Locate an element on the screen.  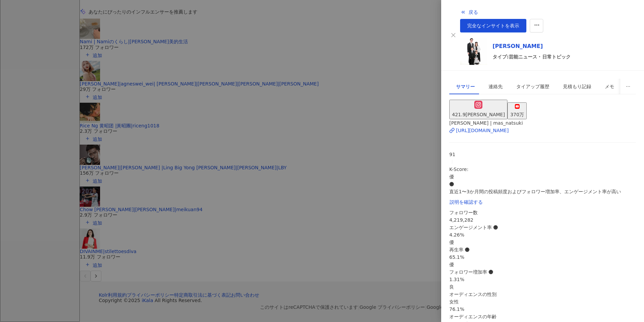
div: メモ is located at coordinates (609, 86).